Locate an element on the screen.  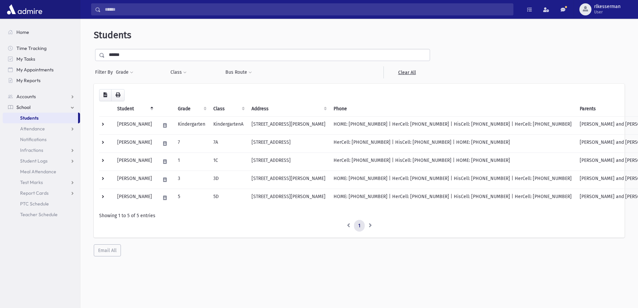
a: Teacher Schedule is located at coordinates (41, 214).